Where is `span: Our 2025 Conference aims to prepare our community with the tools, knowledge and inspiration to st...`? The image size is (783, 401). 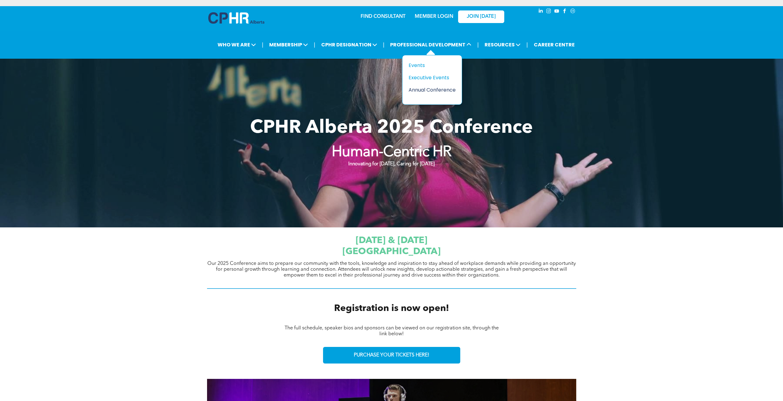
span: Our 2025 Conference aims to prepare our community with the tools, knowledge and inspiration to st... is located at coordinates (392, 270).